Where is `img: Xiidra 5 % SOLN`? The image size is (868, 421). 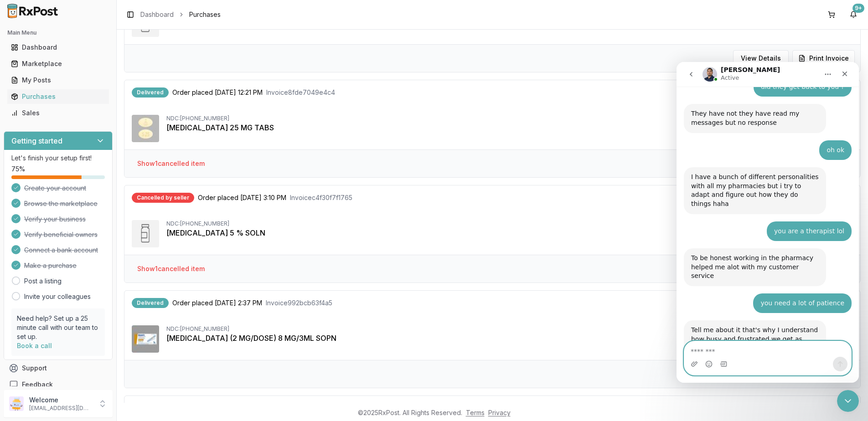
img: Xiidra 5 % SOLN is located at coordinates (145, 234).